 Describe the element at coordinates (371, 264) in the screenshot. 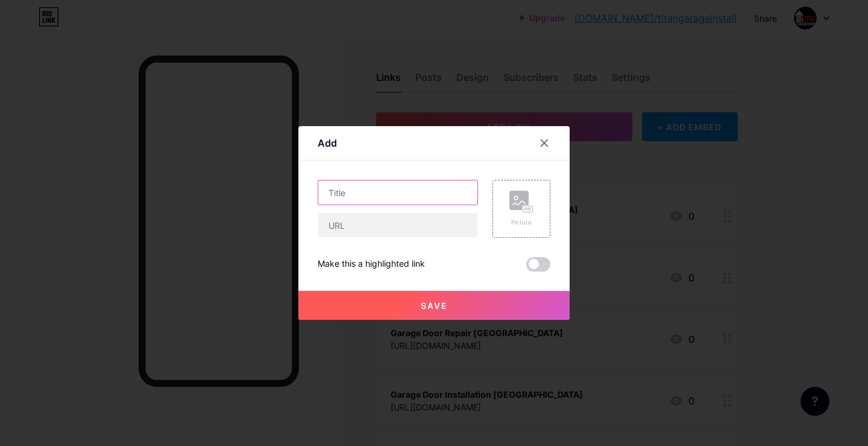

I see `div: Make this a highlighted link` at that location.